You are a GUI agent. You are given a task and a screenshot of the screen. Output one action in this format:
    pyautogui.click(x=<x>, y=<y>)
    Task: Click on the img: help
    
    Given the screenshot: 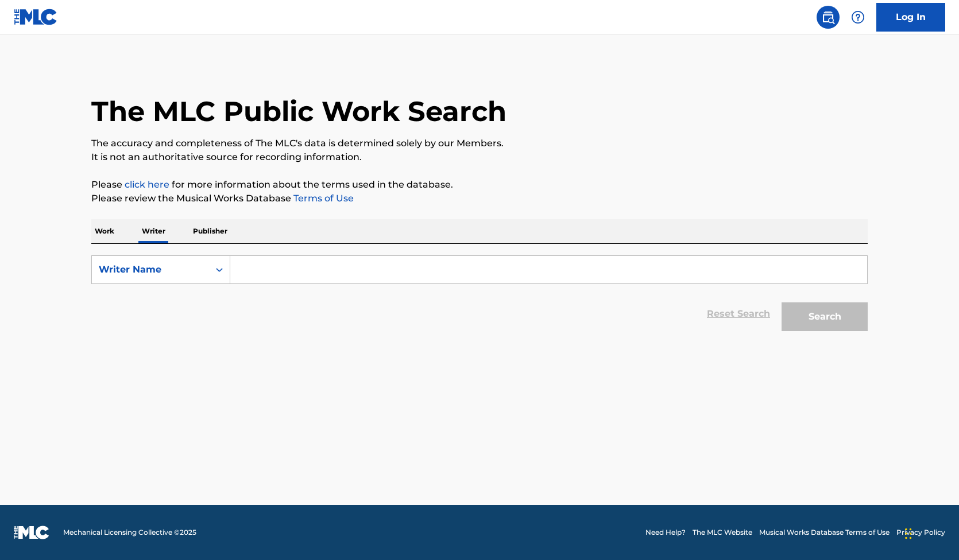 What is the action you would take?
    pyautogui.click(x=858, y=17)
    